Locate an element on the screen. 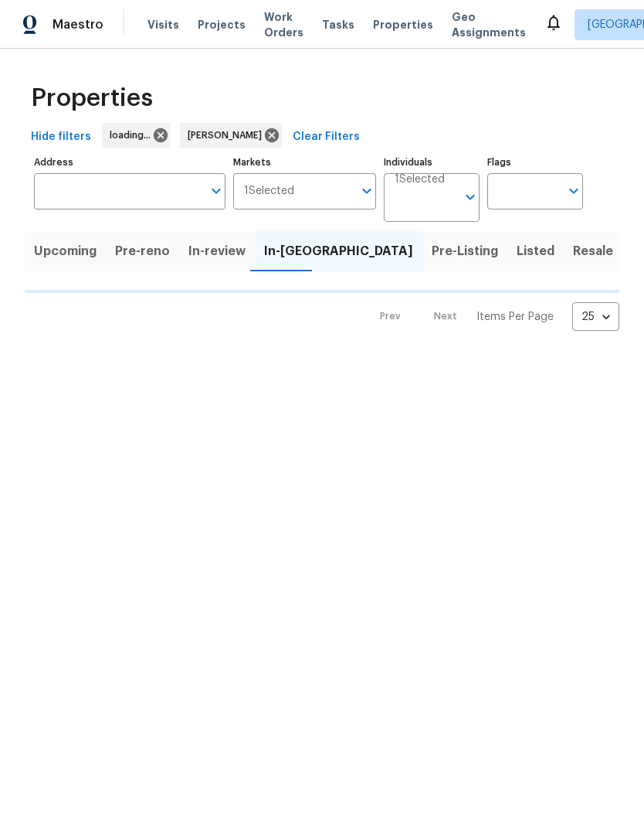 The image size is (644, 838). label: Individuals is located at coordinates (432, 162).